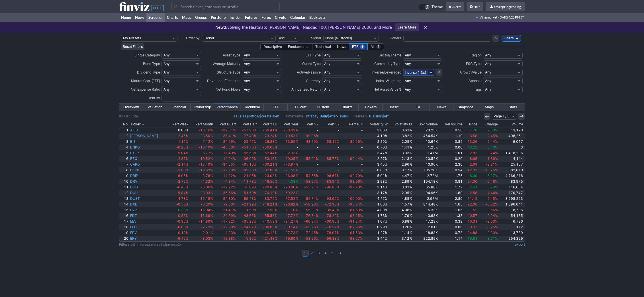 Image resolution: width=644 pixels, height=297 pixels. I want to click on a: Snapshot, so click(465, 107).